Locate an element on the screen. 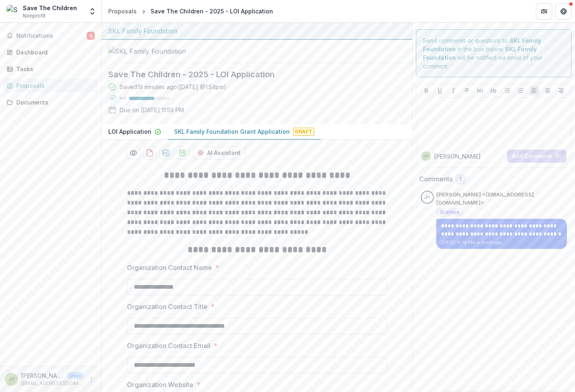 Image resolution: width=575 pixels, height=392 pixels. span: Draft is located at coordinates (304, 132).